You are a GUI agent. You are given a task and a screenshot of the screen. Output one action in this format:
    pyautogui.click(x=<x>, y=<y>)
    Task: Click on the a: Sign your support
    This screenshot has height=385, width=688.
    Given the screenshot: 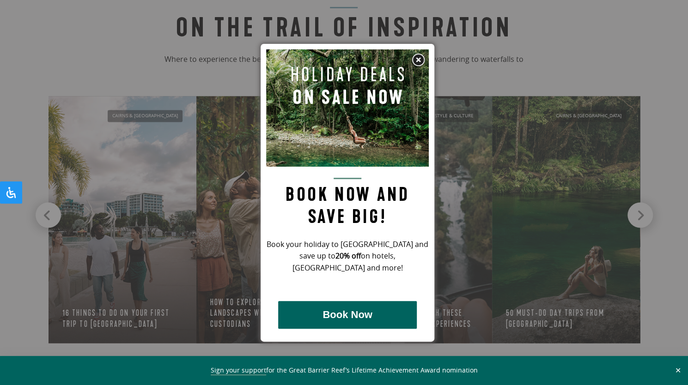 What is the action you would take?
    pyautogui.click(x=238, y=370)
    